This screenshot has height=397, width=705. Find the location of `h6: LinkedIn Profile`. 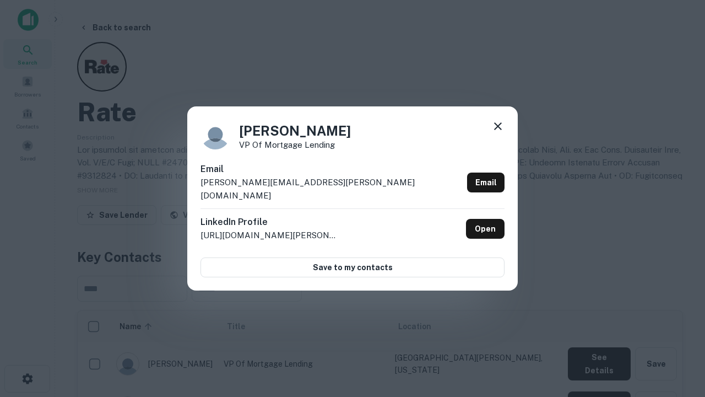

h6: LinkedIn Profile is located at coordinates (269, 222).